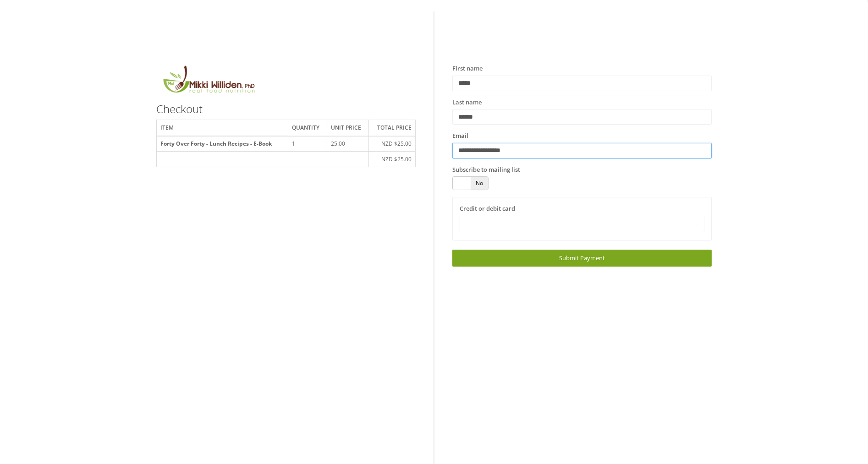  What do you see at coordinates (208, 81) in the screenshot?
I see `img: MikkiLogoMain.png` at bounding box center [208, 81].